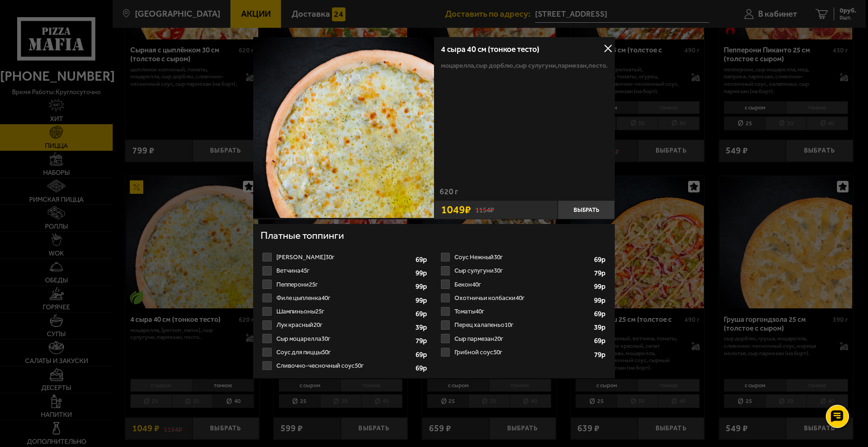 This screenshot has height=447, width=868. Describe the element at coordinates (523, 311) in the screenshot. I see `li: Томаты` at that location.